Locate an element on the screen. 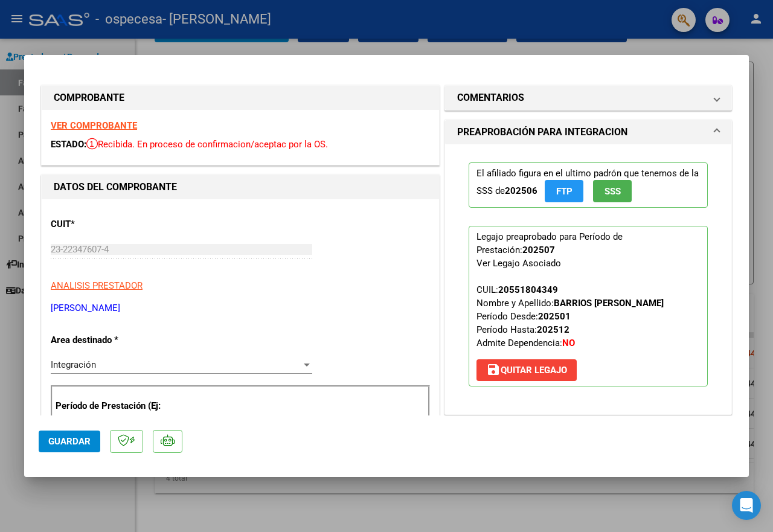 Image resolution: width=773 pixels, height=532 pixels. mat-icon: save is located at coordinates (493, 369).